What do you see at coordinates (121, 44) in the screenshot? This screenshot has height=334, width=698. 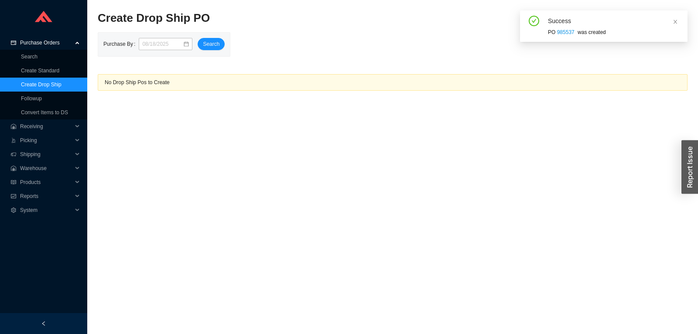 I see `label: Purchase By` at bounding box center [121, 44].